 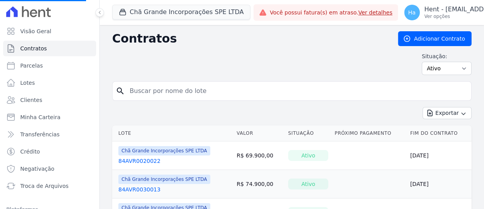 What do you see at coordinates (412, 12) in the screenshot?
I see `span: Ha` at bounding box center [412, 12].